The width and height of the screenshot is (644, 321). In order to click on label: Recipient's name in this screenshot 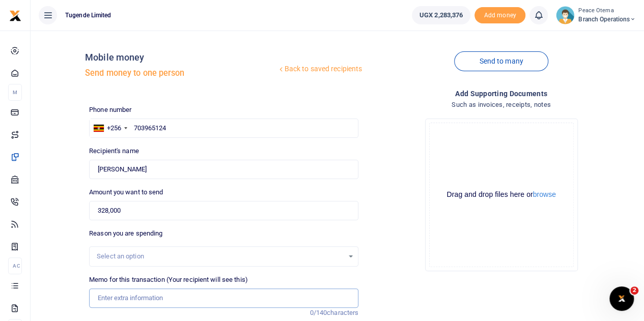, I will do `click(114, 151)`.